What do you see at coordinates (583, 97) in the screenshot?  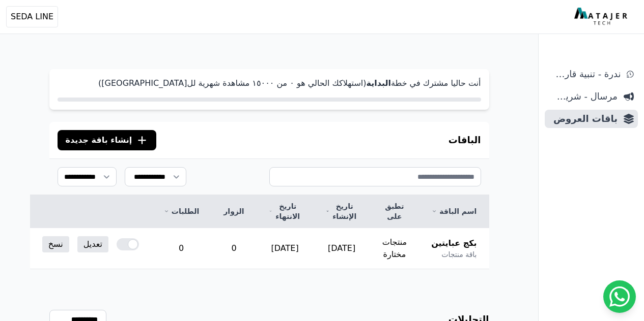 I see `span: مرسال - شريط دعاية` at bounding box center [583, 97].